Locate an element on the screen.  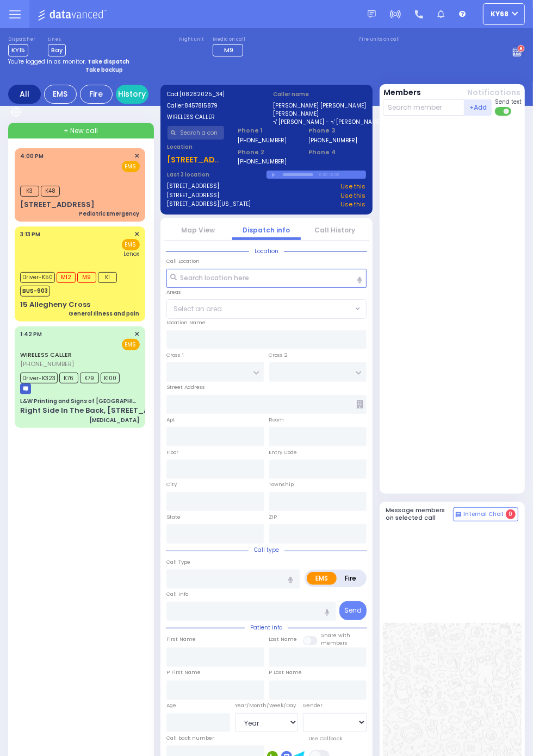
div: Pediatric Emergency is located at coordinates (110, 213).